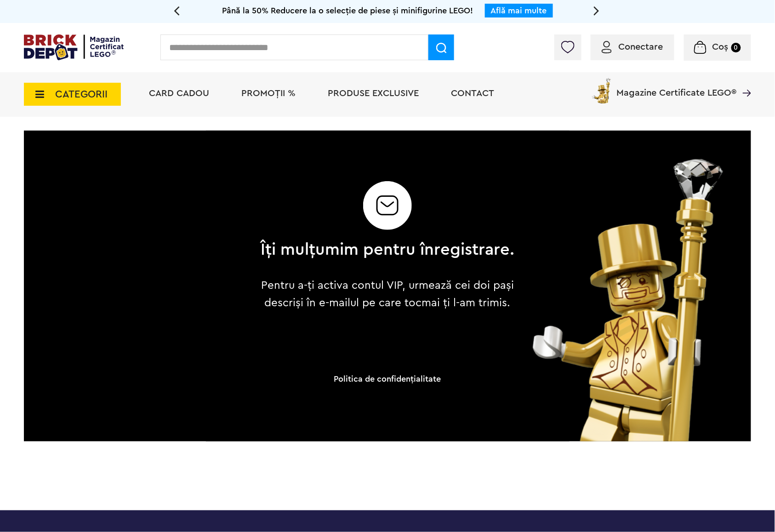 The image size is (775, 532). What do you see at coordinates (472, 94) in the screenshot?
I see `span: Contact` at bounding box center [472, 94].